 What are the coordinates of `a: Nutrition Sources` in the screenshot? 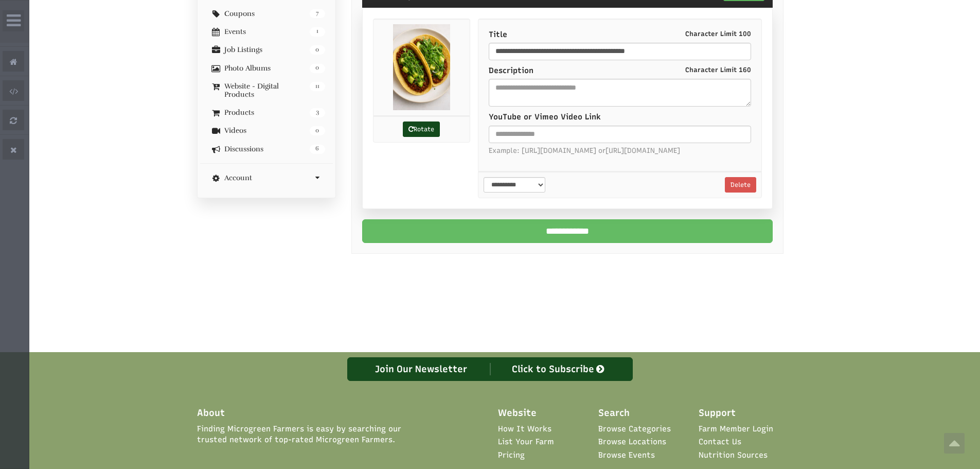 It's located at (733, 455).